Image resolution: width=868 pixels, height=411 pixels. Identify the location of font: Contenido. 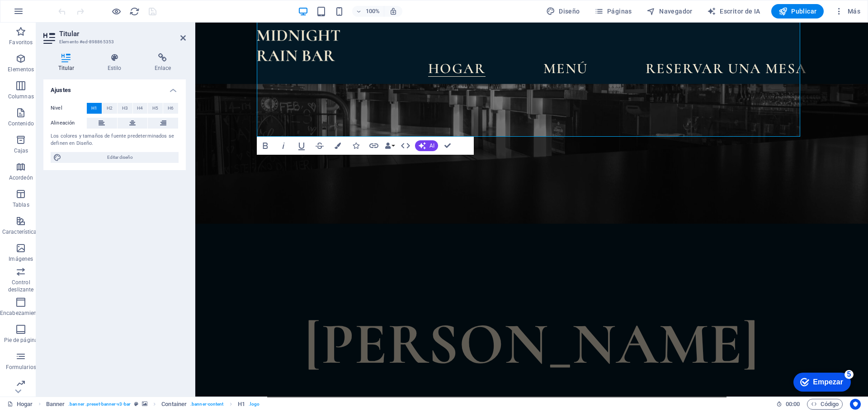
(21, 124).